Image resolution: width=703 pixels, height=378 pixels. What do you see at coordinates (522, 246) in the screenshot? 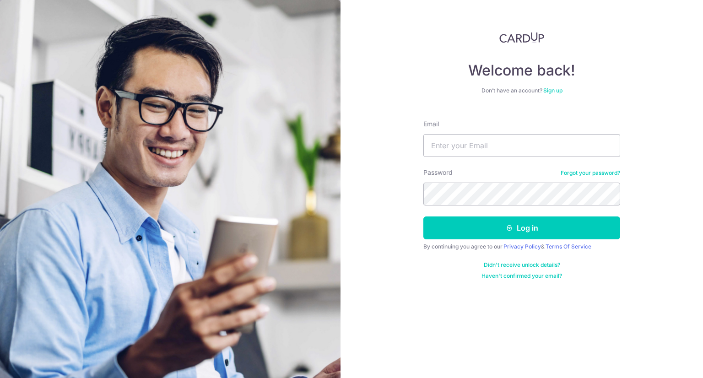
I see `a: Privacy Policy` at bounding box center [522, 246].